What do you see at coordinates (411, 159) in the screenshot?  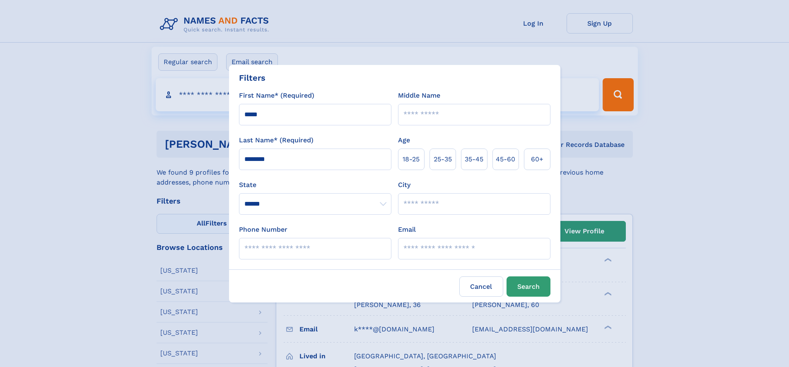 I see `span: 18‑25` at bounding box center [411, 159].